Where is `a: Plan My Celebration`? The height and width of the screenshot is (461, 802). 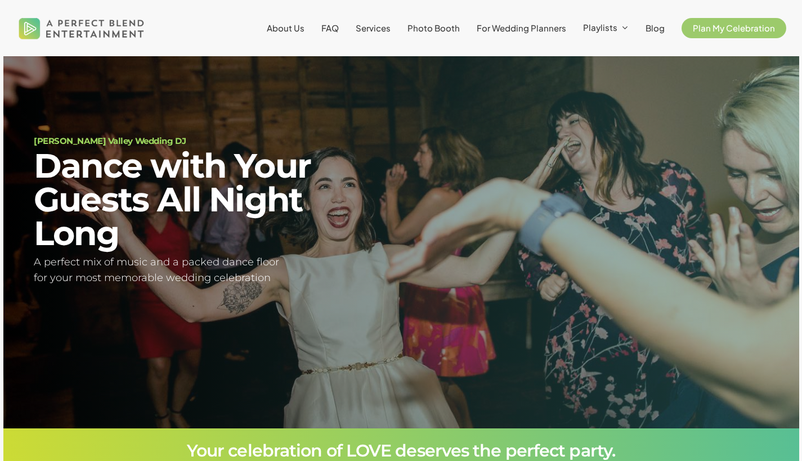 a: Plan My Celebration is located at coordinates (734, 28).